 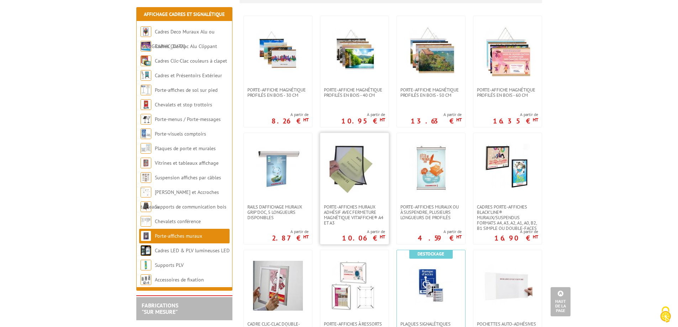 I want to click on p: 8.26 €, so click(x=290, y=121).